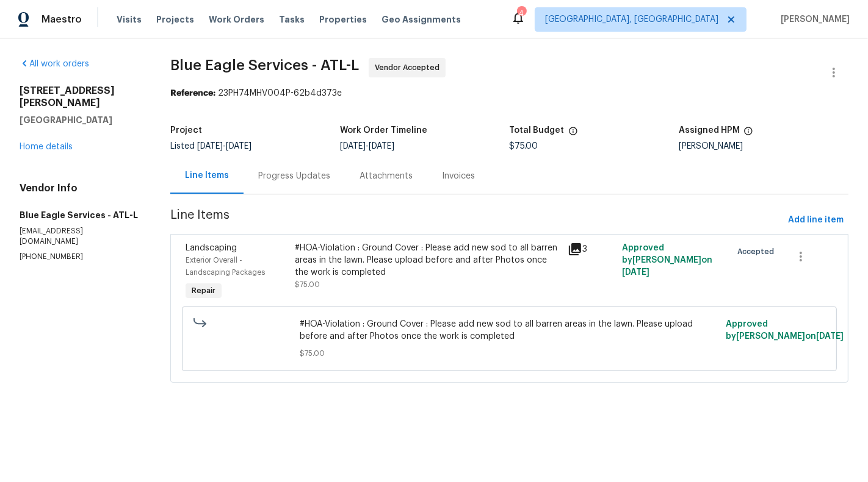  Describe the element at coordinates (383, 131) in the screenshot. I see `h5: Work Order Timeline` at that location.